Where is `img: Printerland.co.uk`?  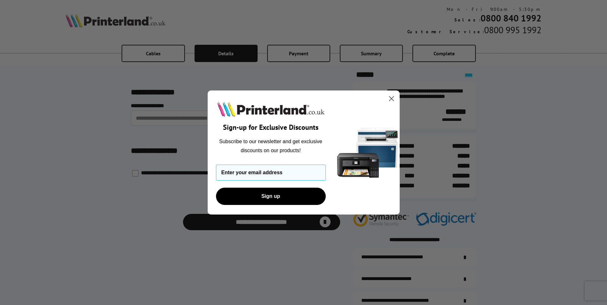 img: Printerland.co.uk is located at coordinates (271, 109).